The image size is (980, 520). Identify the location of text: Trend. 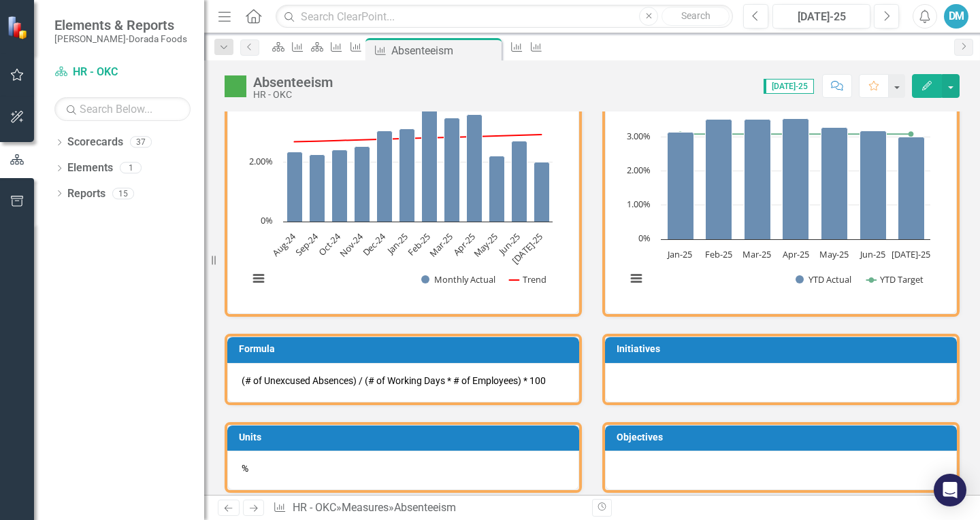
(534, 279).